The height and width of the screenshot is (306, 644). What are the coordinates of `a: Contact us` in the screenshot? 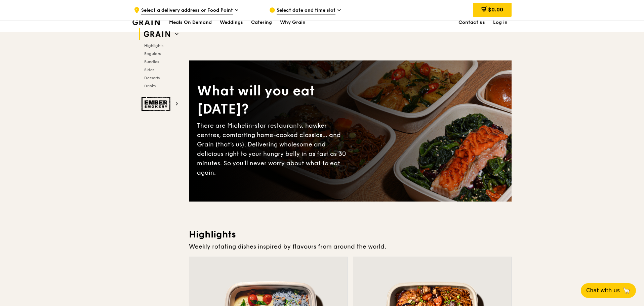 It's located at (472, 23).